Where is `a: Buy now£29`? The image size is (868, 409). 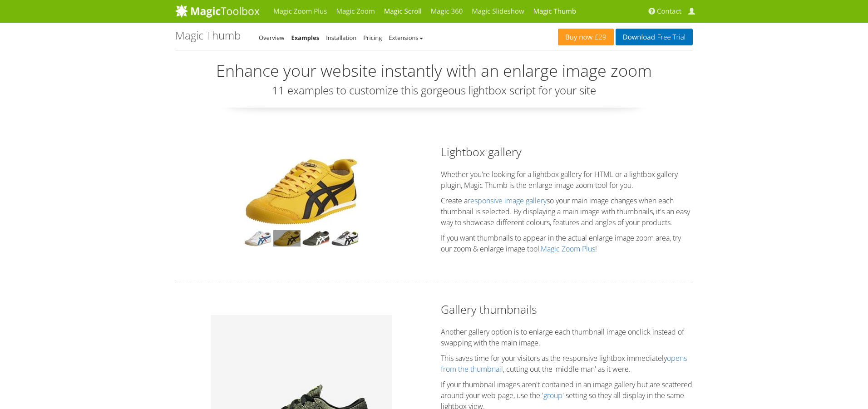 a: Buy now£29 is located at coordinates (586, 37).